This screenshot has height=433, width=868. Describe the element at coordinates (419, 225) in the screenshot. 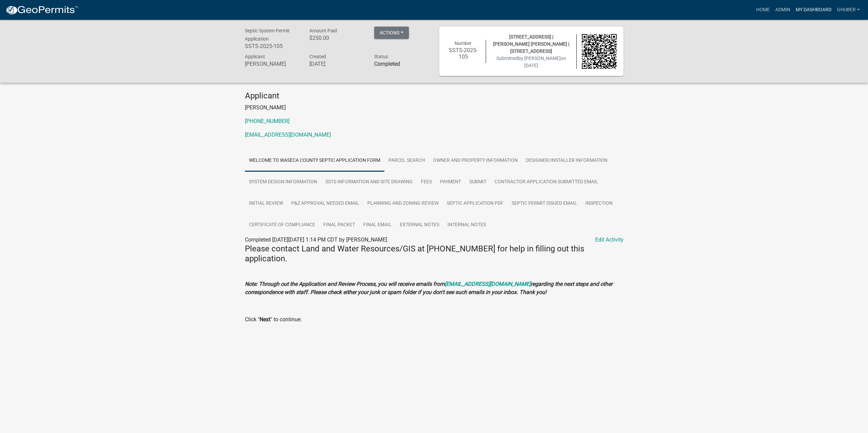

I see `a: External Notes` at that location.